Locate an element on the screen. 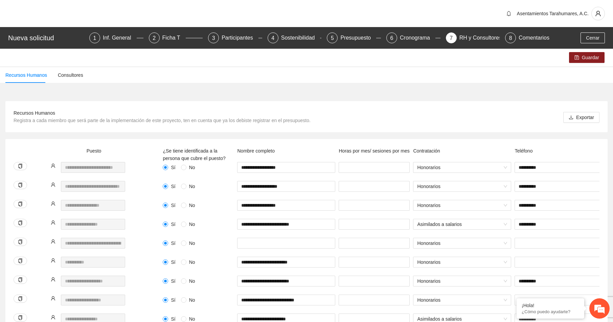  span: 8 is located at coordinates (510, 38).